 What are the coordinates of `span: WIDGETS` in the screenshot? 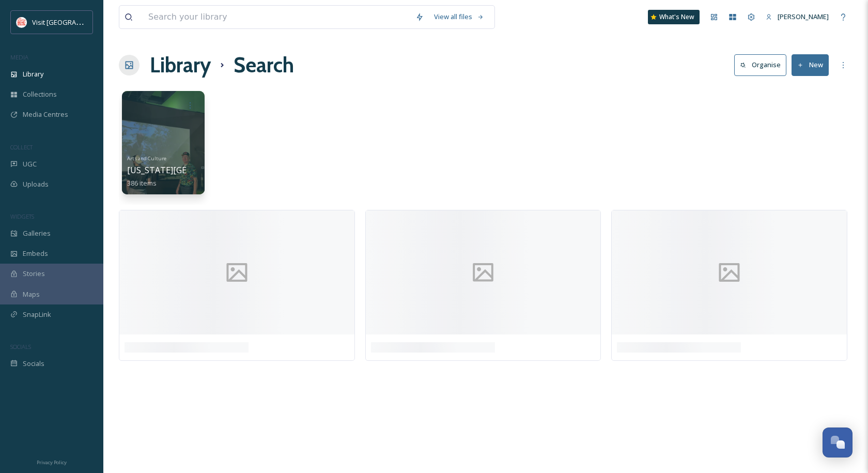 It's located at (23, 216).